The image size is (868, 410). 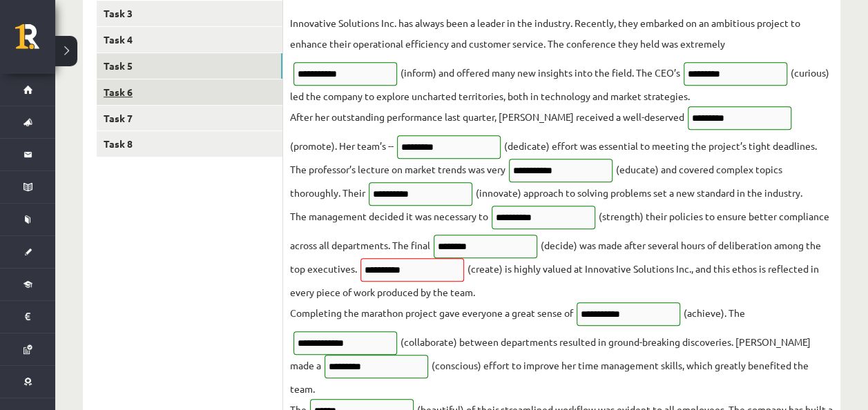 I want to click on a: Task 5, so click(x=189, y=65).